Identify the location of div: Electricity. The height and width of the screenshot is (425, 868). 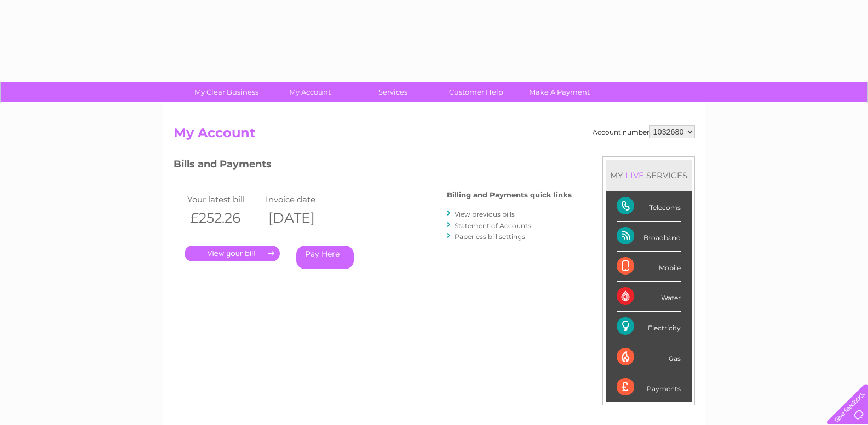
(649, 327).